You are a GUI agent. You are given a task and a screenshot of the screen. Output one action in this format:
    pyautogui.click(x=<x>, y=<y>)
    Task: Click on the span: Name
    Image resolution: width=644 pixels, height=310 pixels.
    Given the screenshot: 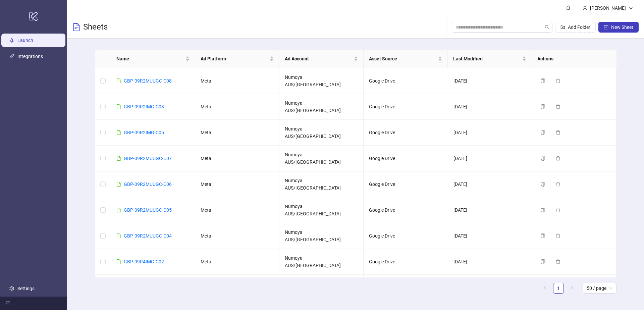 What is the action you would take?
    pyautogui.click(x=150, y=59)
    